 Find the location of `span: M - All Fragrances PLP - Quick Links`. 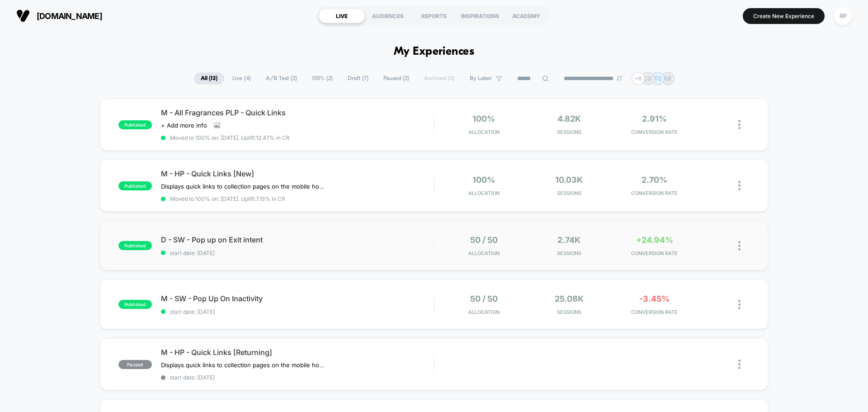

span: M - All Fragrances PLP - Quick Links is located at coordinates (297, 112).